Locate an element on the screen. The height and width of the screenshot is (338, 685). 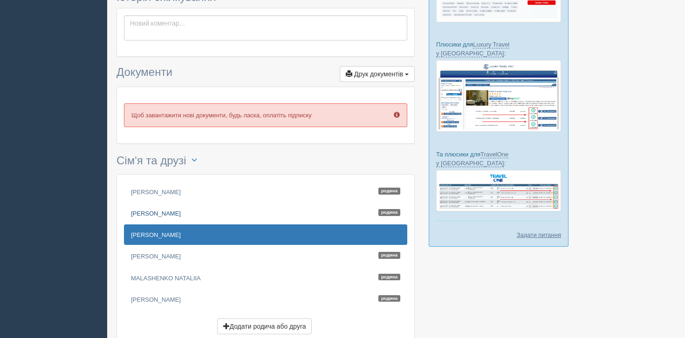
button: Друк документів is located at coordinates (377, 74).